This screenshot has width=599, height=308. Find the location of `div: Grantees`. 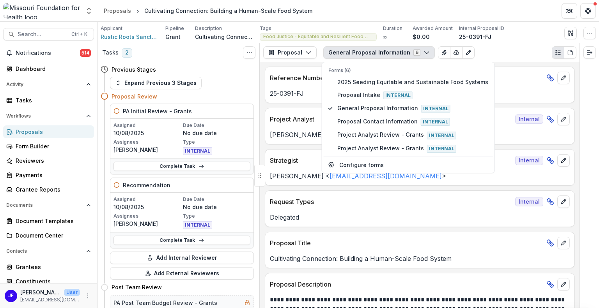

div: Grantees is located at coordinates (51, 267).